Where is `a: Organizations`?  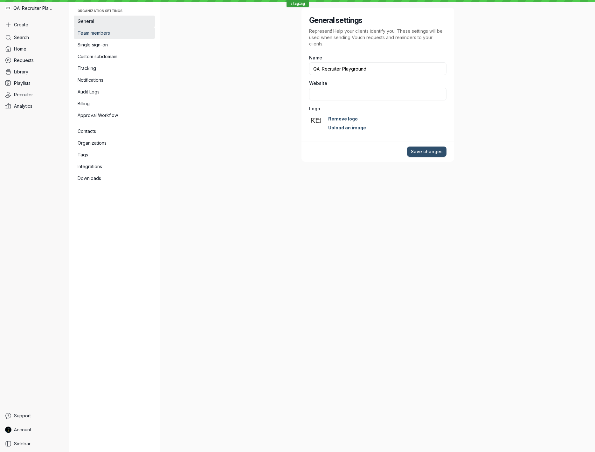
a: Organizations is located at coordinates (114, 143).